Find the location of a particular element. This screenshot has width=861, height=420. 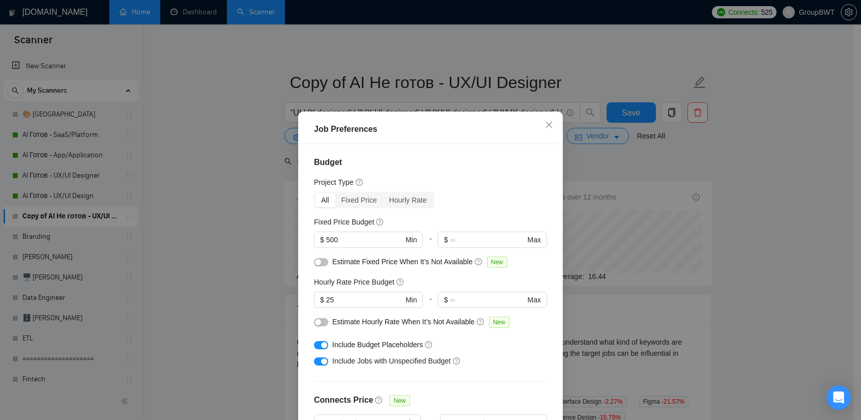

span: Include Budget Placeholders is located at coordinates (377, 344).